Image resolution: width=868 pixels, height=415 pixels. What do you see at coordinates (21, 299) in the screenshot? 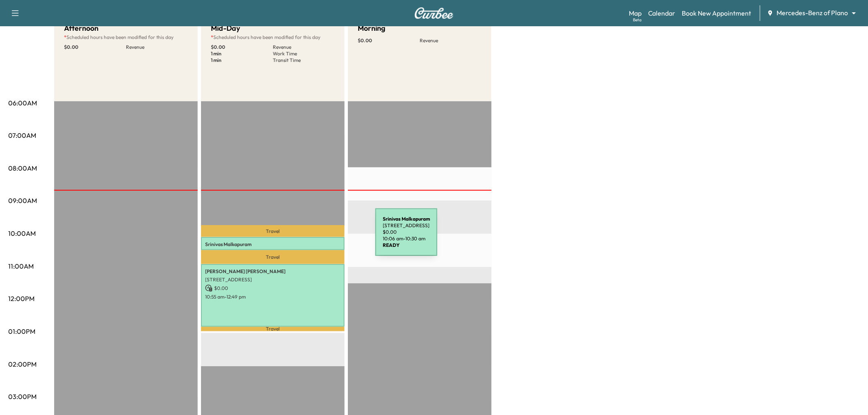
I see `p: 12:00PM` at bounding box center [21, 299].